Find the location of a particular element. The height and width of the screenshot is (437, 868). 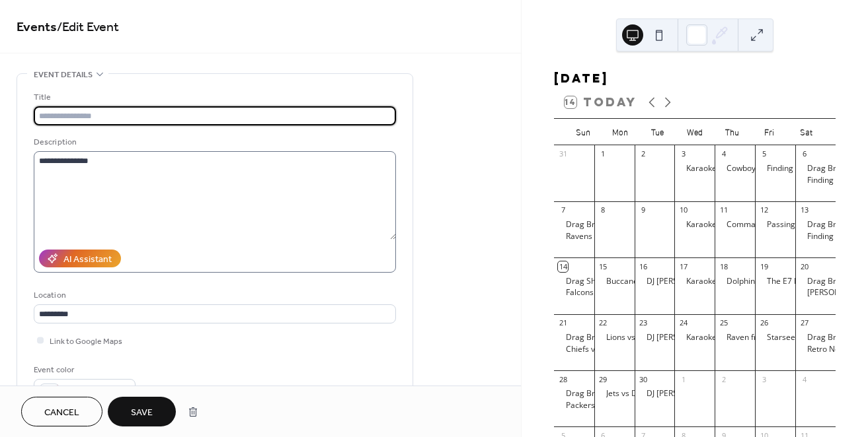

div: 21 is located at coordinates (563, 323).